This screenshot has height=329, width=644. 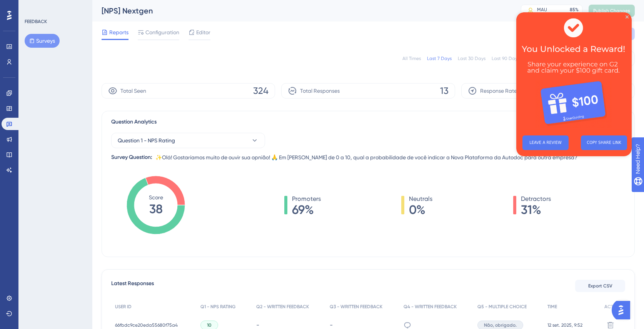 What do you see at coordinates (146, 325) in the screenshot?
I see `span: 66fbdc9ce20eda55680f75a4` at bounding box center [146, 325].